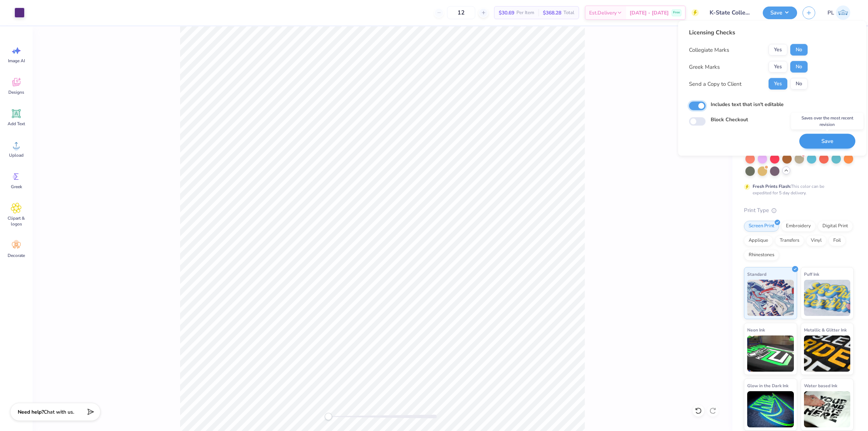 The image size is (868, 431). I want to click on div: Foil, so click(837, 240).